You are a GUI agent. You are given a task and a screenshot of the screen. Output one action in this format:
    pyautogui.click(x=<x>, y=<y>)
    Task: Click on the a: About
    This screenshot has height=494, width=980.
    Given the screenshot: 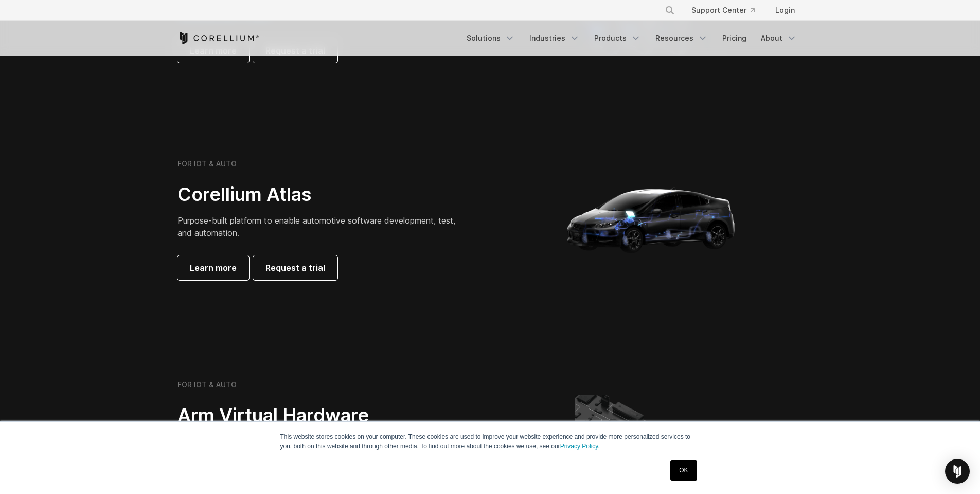 What is the action you would take?
    pyautogui.click(x=779, y=38)
    